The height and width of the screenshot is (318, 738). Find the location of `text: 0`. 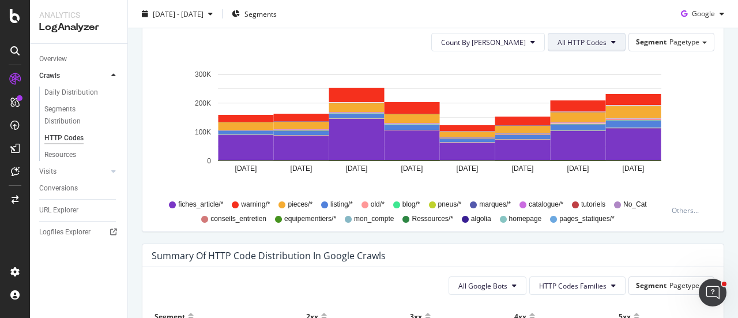

text: 0 is located at coordinates (209, 161).